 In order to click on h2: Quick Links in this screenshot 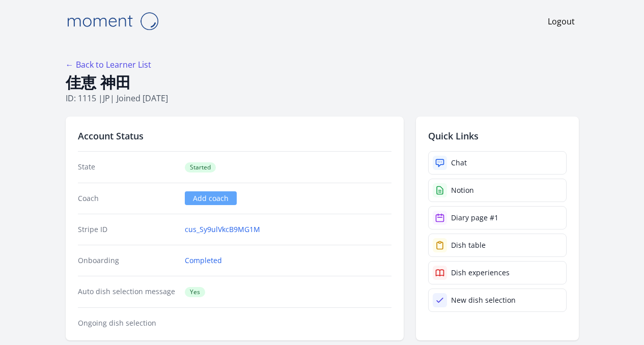, I will do `click(497, 136)`.